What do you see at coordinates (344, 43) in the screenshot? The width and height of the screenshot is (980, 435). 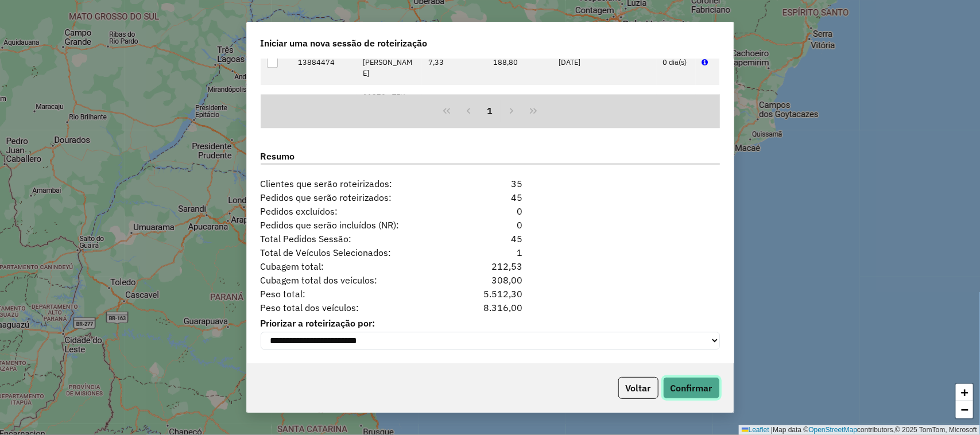 I see `span: Iniciar uma nova sessão de roteirização` at bounding box center [344, 43].